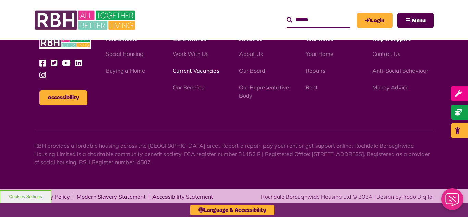 The height and width of the screenshot is (217, 468). What do you see at coordinates (319, 54) in the screenshot?
I see `a: Your Home` at bounding box center [319, 54].